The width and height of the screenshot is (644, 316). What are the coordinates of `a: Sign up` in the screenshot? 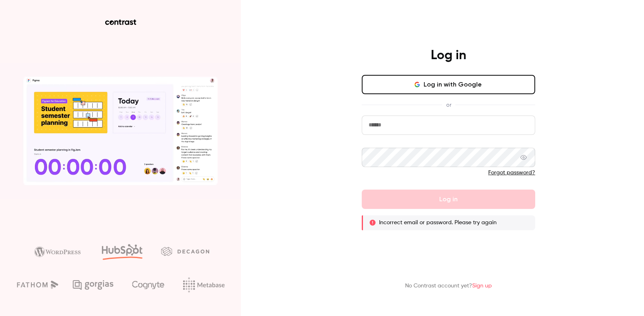 It's located at (482, 286).